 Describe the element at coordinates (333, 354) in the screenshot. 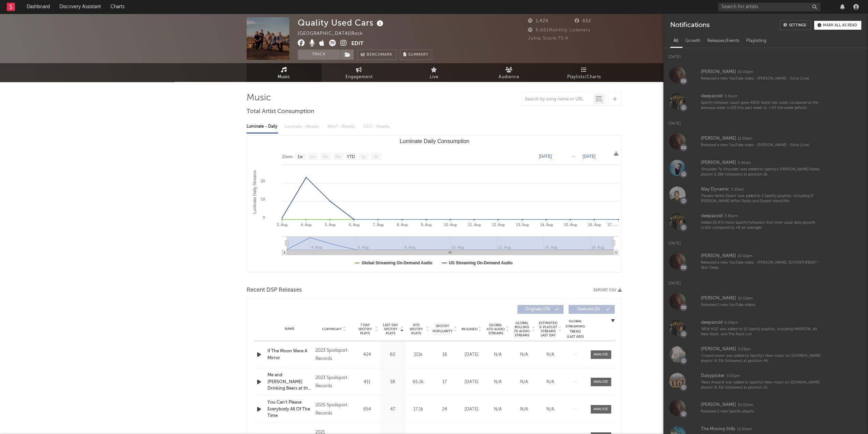

I see `div: 2023 Spoilsport Records` at that location.